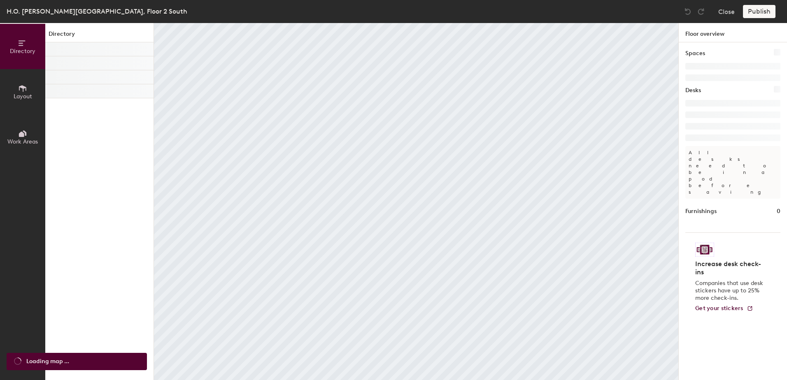 The height and width of the screenshot is (380, 787). Describe the element at coordinates (724, 309) in the screenshot. I see `a: Get your stickers` at that location.